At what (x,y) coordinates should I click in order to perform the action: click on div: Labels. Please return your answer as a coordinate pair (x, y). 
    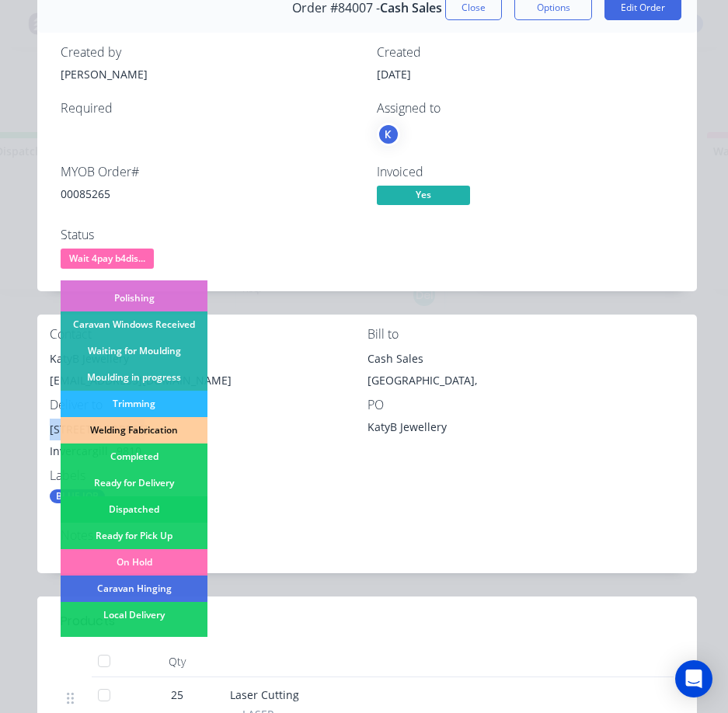
    Looking at the image, I should click on (208, 476).